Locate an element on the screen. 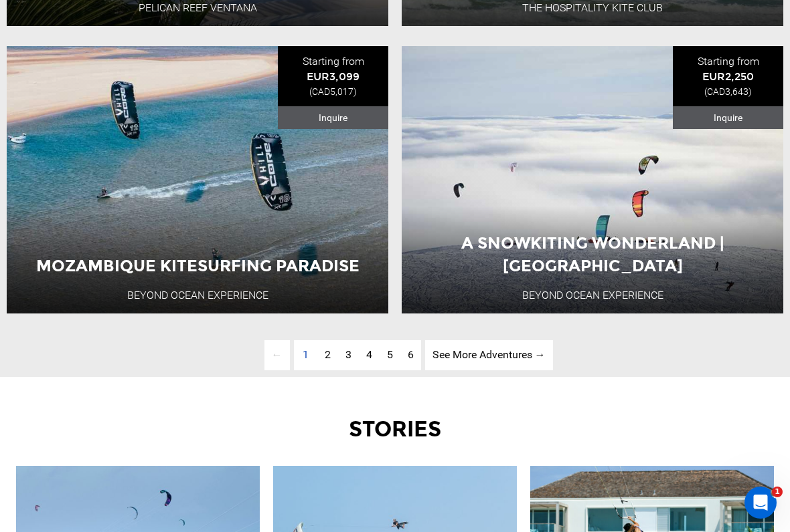 The width and height of the screenshot is (790, 532). p: Stories is located at coordinates (395, 429).